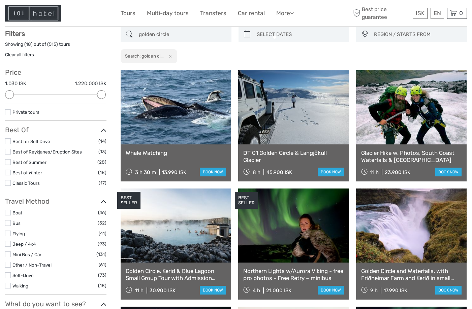 This screenshot has height=309, width=472. What do you see at coordinates (56, 130) in the screenshot?
I see `h3: Best Of` at bounding box center [56, 130].